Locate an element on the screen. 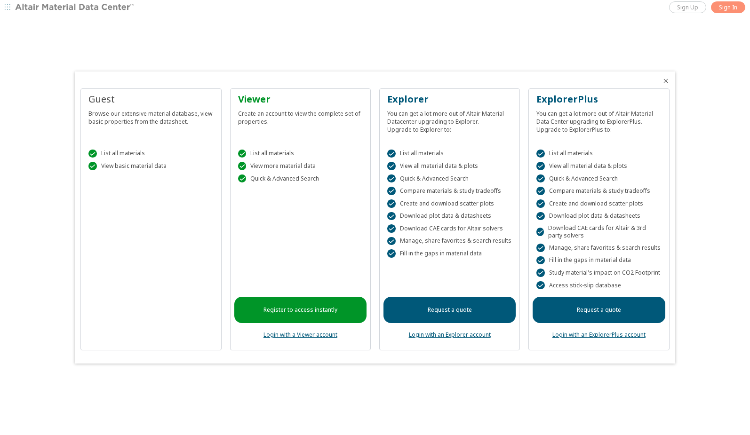 The height and width of the screenshot is (435, 750). a: Register to access instantly is located at coordinates (300, 310).